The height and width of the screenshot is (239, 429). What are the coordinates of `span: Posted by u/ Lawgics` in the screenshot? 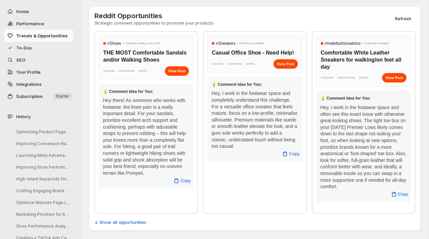 It's located at (377, 43).